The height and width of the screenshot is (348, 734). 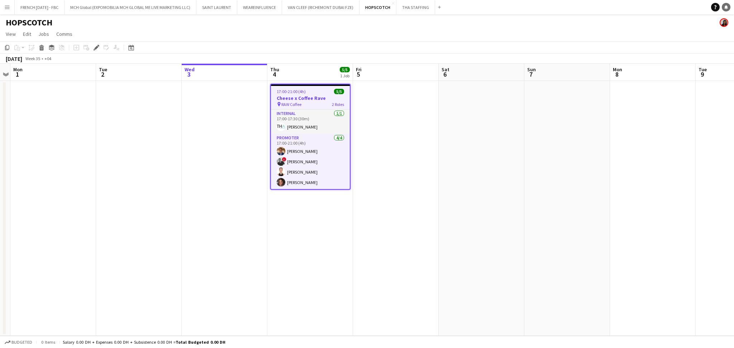 I want to click on span: Edit, so click(x=27, y=34).